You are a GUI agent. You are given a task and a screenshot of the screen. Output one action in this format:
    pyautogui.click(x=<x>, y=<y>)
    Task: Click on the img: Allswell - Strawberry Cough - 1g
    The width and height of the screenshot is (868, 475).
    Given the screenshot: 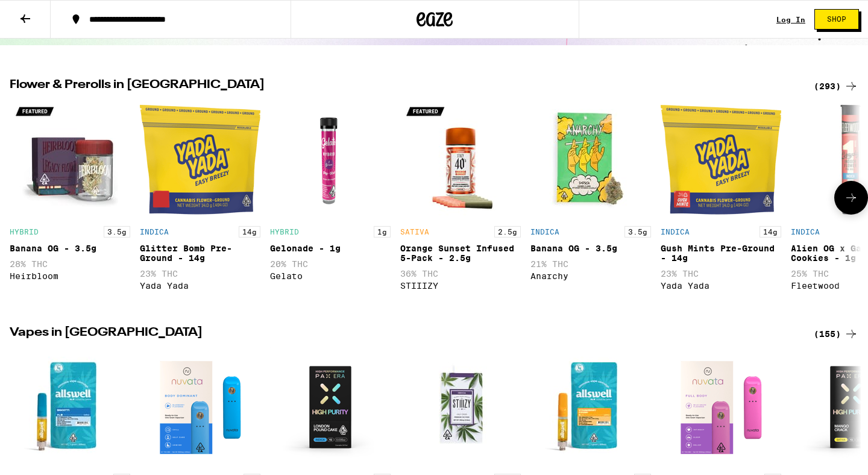 What is the action you would take?
    pyautogui.click(x=591, y=408)
    